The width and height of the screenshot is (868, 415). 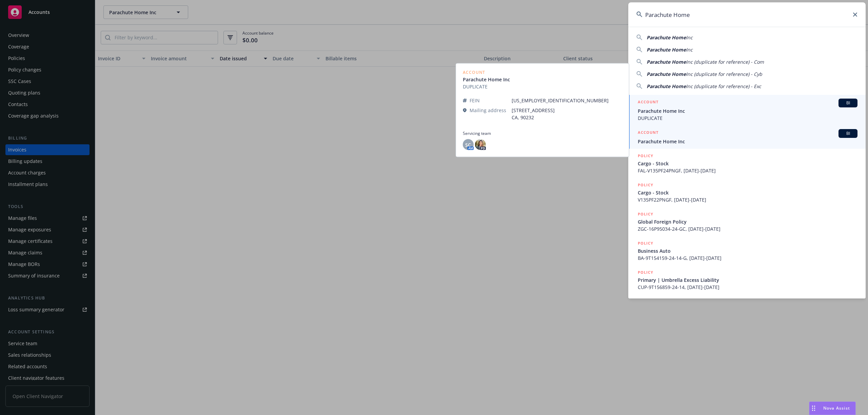 I want to click on span: Inc (duplicate for reference) - Com, so click(x=725, y=62).